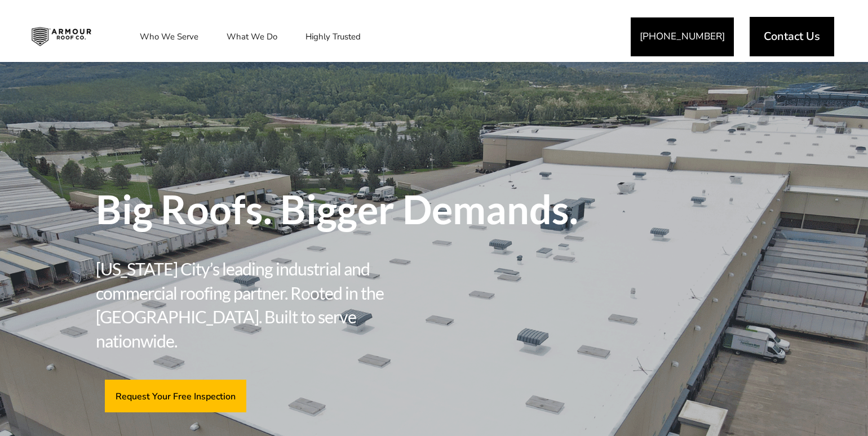 The width and height of the screenshot is (868, 436). Describe the element at coordinates (347, 209) in the screenshot. I see `span: Big Roofs. Bigger Demands.` at that location.